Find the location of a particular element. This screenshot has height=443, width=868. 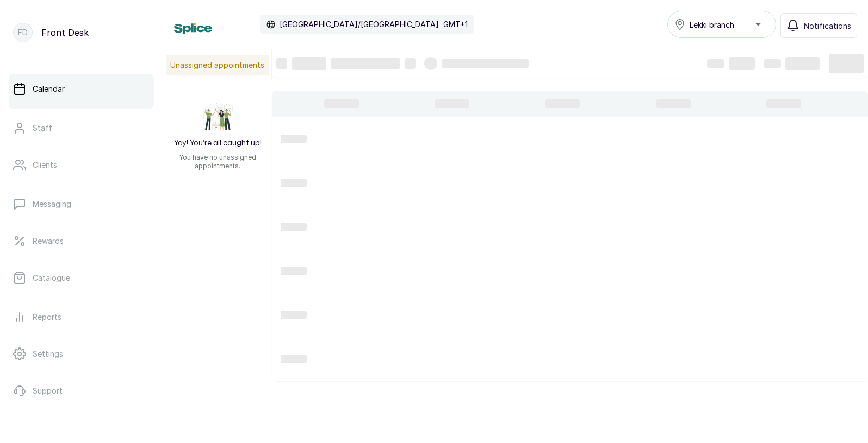

a: Clients is located at coordinates (81, 165).